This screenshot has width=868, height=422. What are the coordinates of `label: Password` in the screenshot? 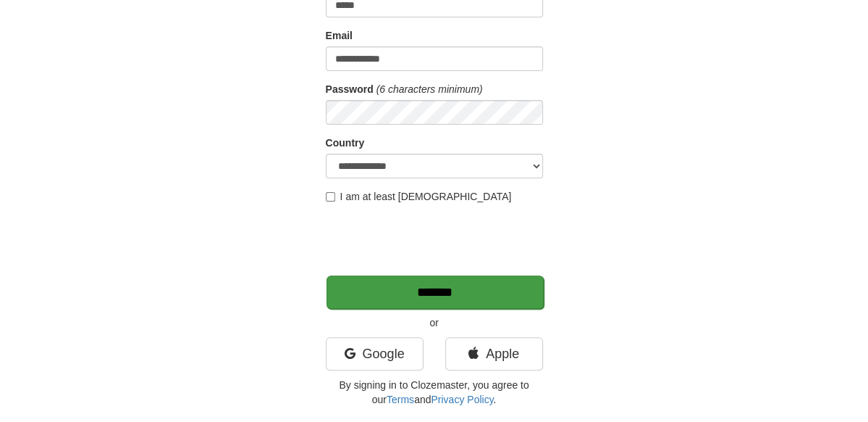 It's located at (350, 89).